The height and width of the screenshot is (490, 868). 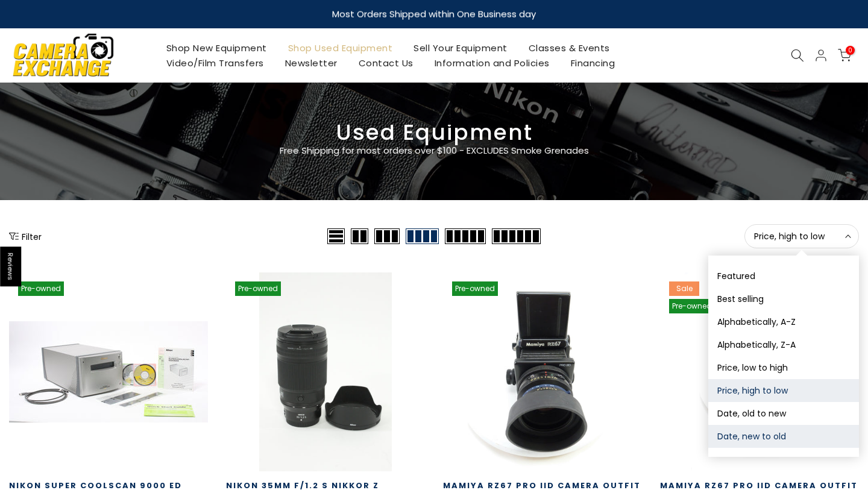 What do you see at coordinates (784, 299) in the screenshot?
I see `button: Best selling` at bounding box center [784, 299].